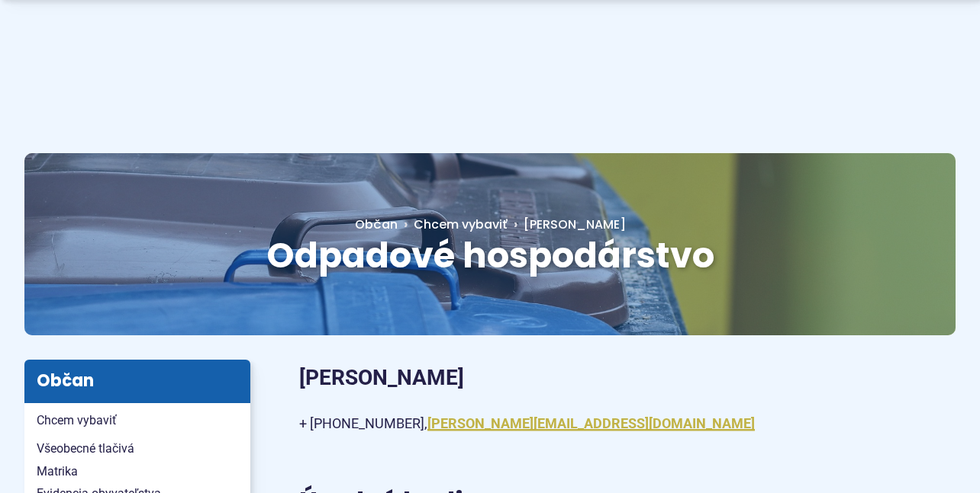 The width and height of the screenshot is (980, 493). What do you see at coordinates (137, 472) in the screenshot?
I see `a: Matrika` at bounding box center [137, 472].